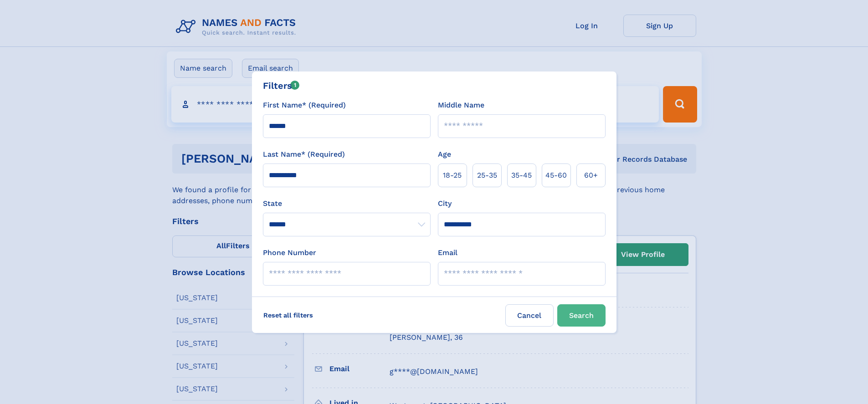 This screenshot has height=404, width=868. I want to click on label: Last Name* (Required), so click(304, 154).